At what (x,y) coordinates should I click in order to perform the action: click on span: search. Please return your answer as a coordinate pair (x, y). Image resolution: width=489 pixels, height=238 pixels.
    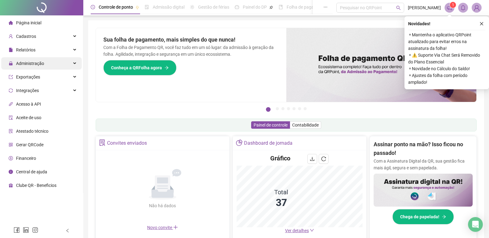
    Looking at the image, I should click on (398, 8).